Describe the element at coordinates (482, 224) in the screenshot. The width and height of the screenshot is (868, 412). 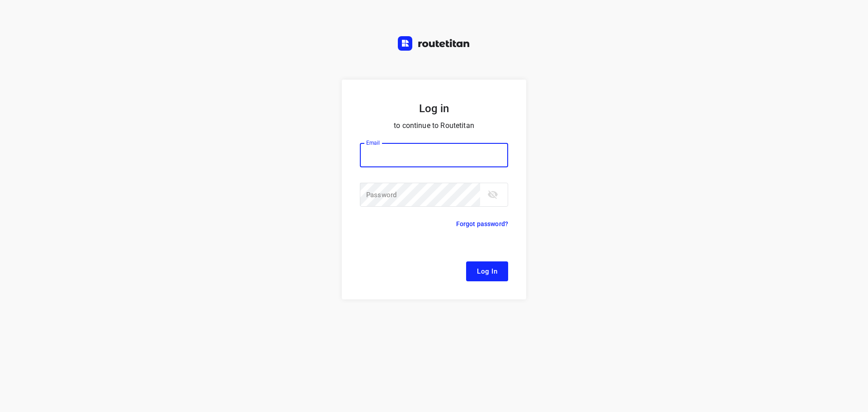
I see `p: Forgot password?` at that location.